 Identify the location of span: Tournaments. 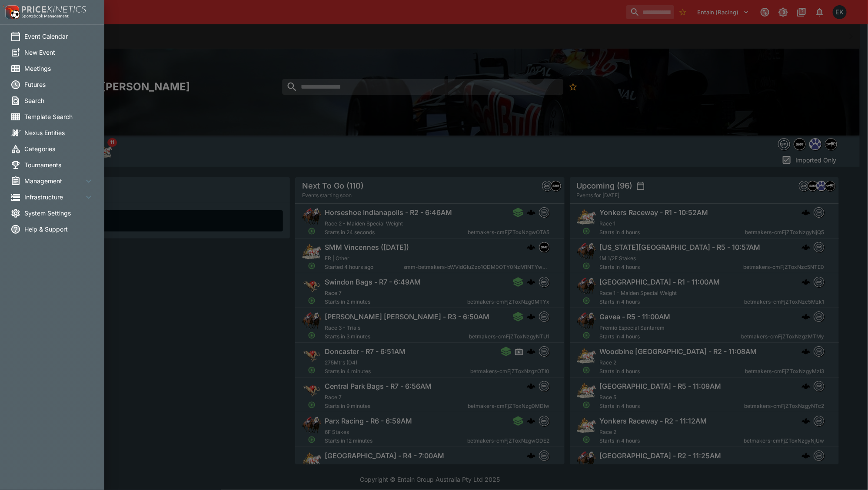
(59, 165).